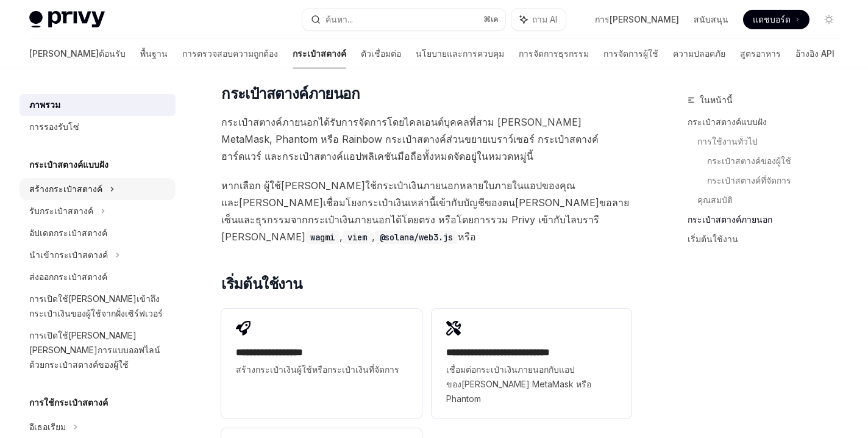  What do you see at coordinates (68, 401) in the screenshot?
I see `font: การใช้กระเป๋าสตางค์` at bounding box center [68, 401].